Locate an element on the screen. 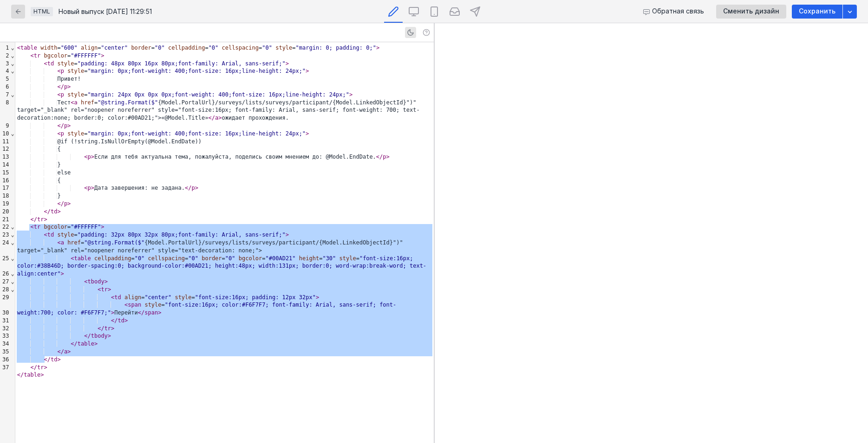 This screenshot has height=443, width=868. span: "font-size:16px; color:#F6F7F7; font-family: Arial, sans-serif; font-weight:700; color: #F6F7F7;" is located at coordinates (207, 308).